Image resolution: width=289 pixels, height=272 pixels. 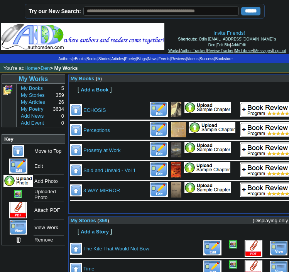 I want to click on a: My Library, so click(x=244, y=51).